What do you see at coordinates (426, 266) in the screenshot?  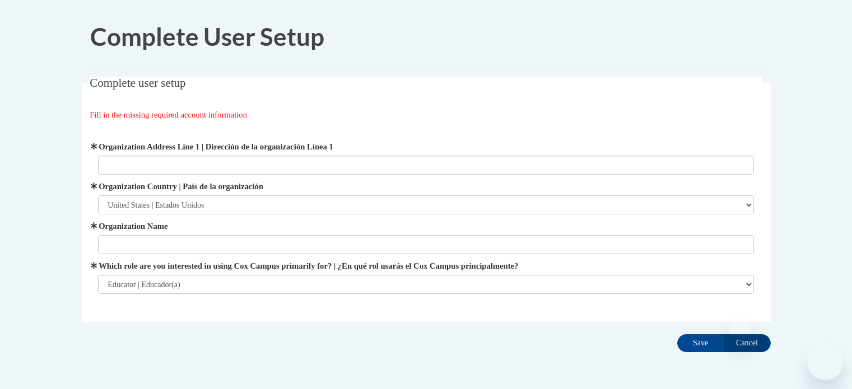 I see `label: Which role are you interested in using Cox Campus primarily for? | ¿En qué rol usarás el Cox Camp...` at bounding box center [426, 266].